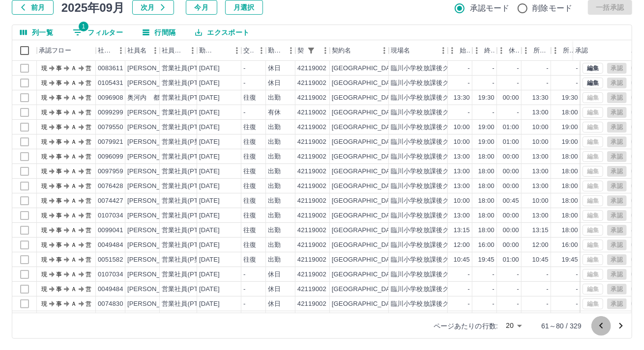 This screenshot has width=644, height=350. I want to click on div: 19:45, so click(486, 260).